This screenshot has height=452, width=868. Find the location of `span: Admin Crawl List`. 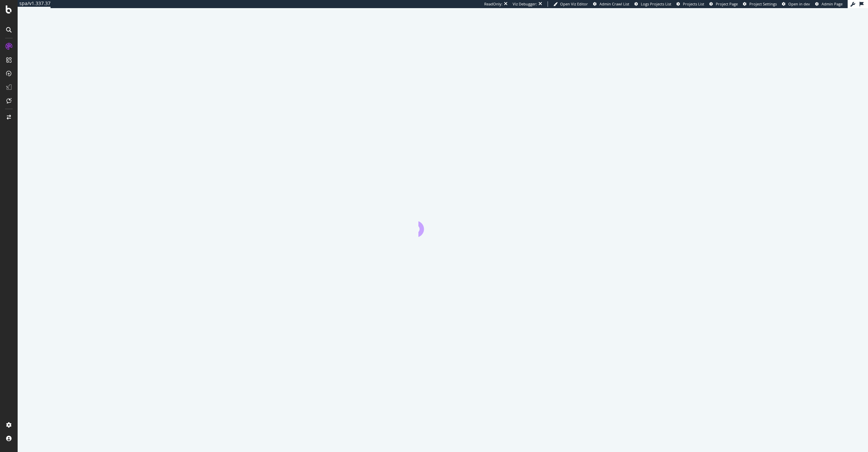

span: Admin Crawl List is located at coordinates (614, 4).